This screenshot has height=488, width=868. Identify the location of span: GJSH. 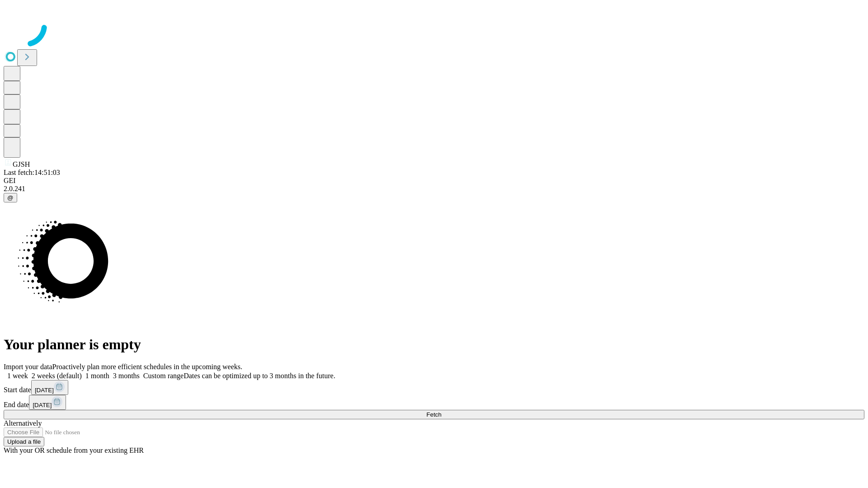
(22, 164).